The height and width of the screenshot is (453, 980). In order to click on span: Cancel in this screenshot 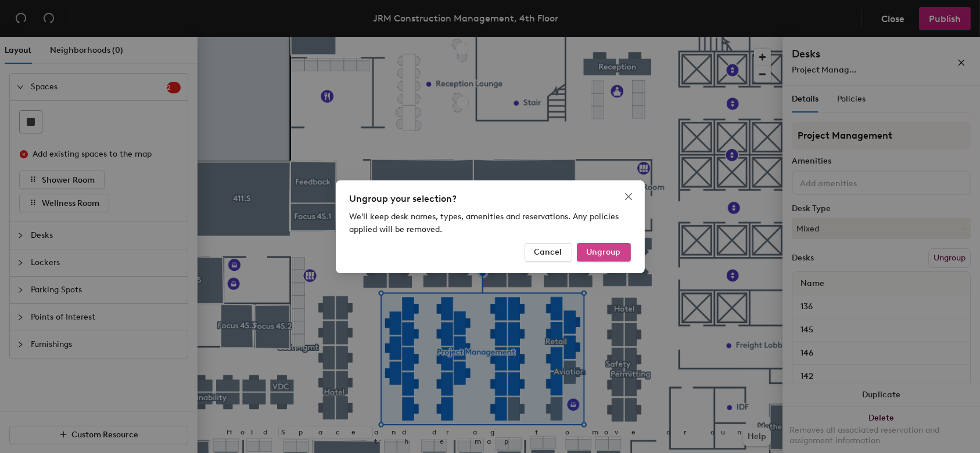, I will do `click(548, 252)`.